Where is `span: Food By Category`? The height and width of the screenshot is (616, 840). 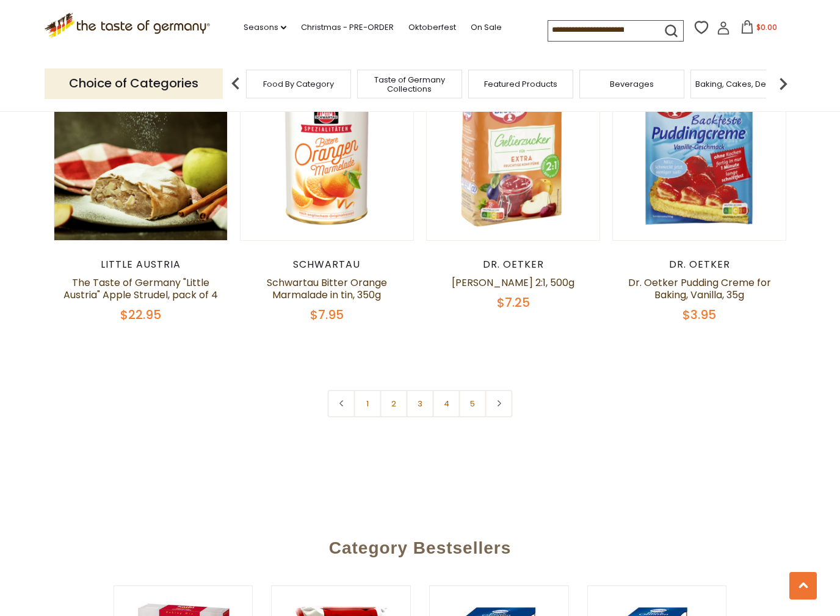 span: Food By Category is located at coordinates (298, 83).